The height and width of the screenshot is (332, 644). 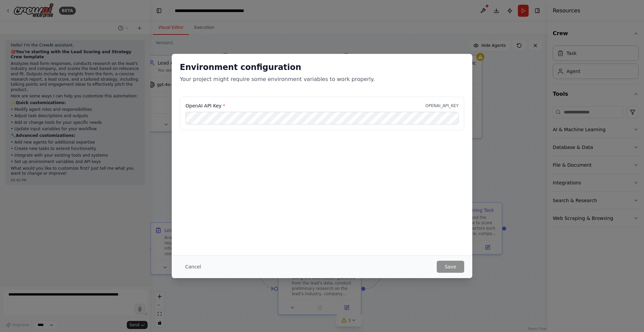 What do you see at coordinates (322, 79) in the screenshot?
I see `p: Your project might require some environment variables to work properly.` at bounding box center [322, 79].